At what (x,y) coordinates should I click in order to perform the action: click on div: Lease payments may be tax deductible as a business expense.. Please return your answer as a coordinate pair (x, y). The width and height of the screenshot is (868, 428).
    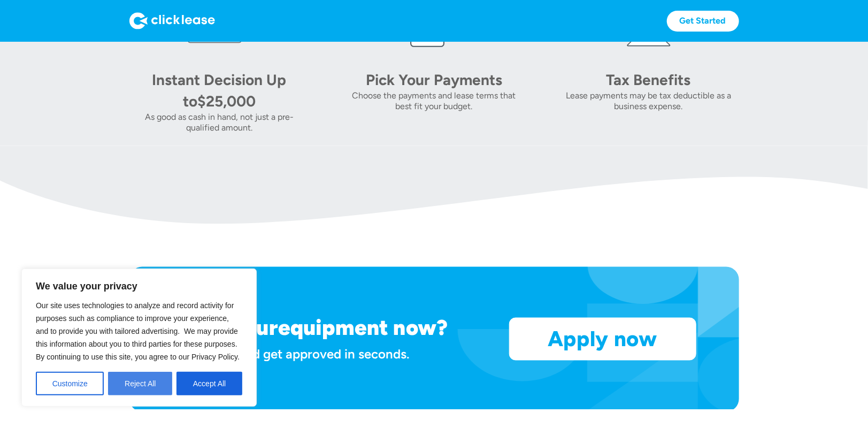
    Looking at the image, I should click on (648, 101).